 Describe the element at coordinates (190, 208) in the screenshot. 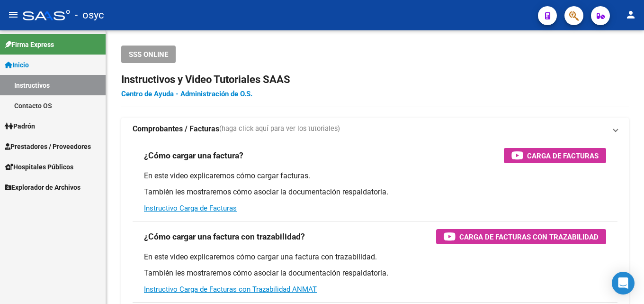

I see `a: Instructivo Carga de Facturas` at that location.